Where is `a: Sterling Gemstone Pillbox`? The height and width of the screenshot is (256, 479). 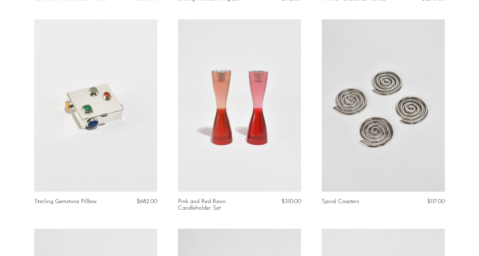
a: Sterling Gemstone Pillbox is located at coordinates (65, 202).